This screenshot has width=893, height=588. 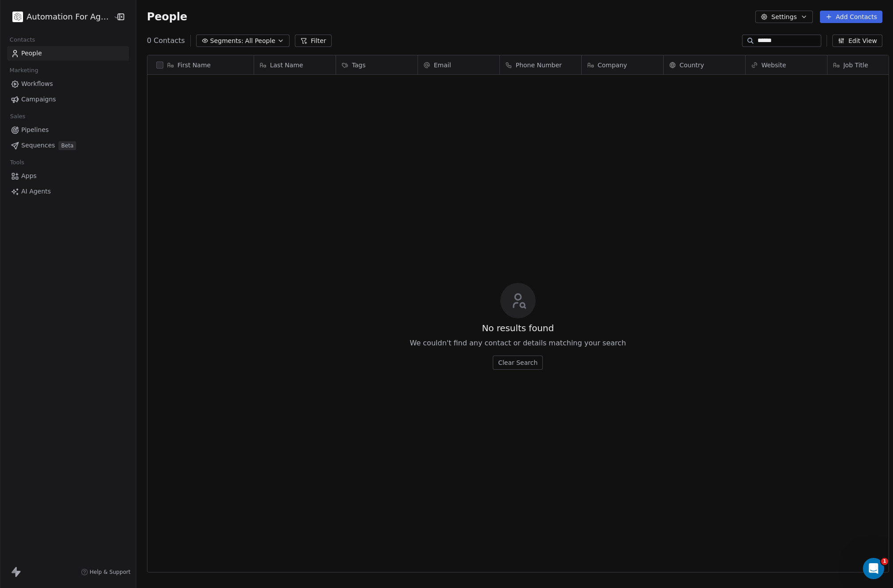 What do you see at coordinates (541, 65) in the screenshot?
I see `div: Phone Number` at bounding box center [541, 65].